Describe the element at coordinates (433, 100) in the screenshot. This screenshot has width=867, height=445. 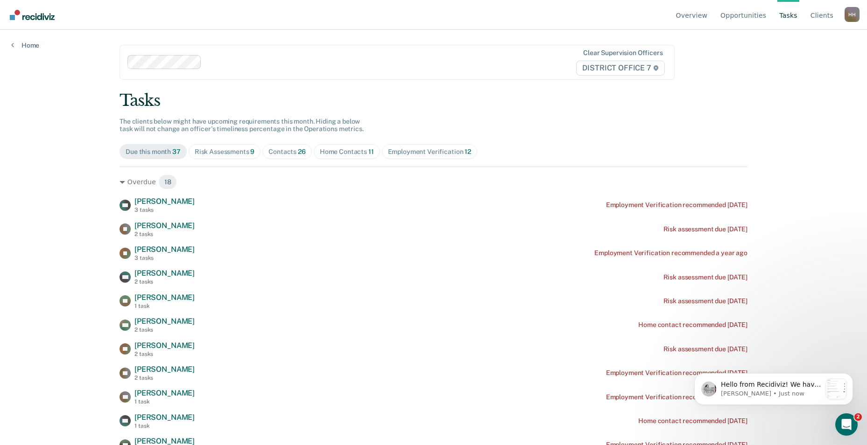
I see `div: Tasks` at that location.